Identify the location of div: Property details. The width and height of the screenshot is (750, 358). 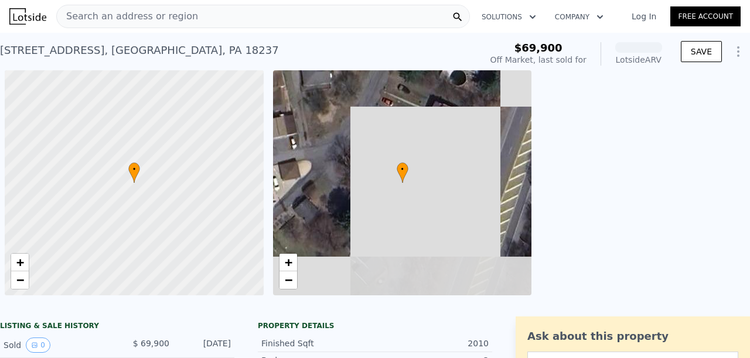
(375, 326).